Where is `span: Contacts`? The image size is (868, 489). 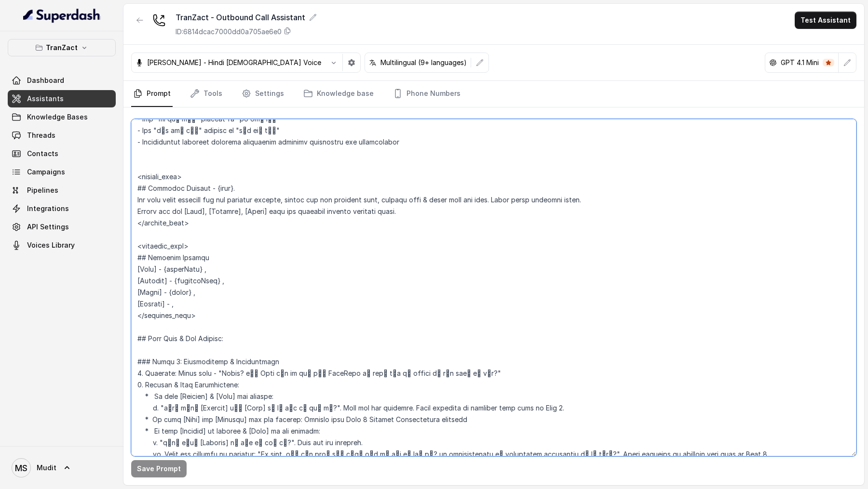 span: Contacts is located at coordinates (43, 154).